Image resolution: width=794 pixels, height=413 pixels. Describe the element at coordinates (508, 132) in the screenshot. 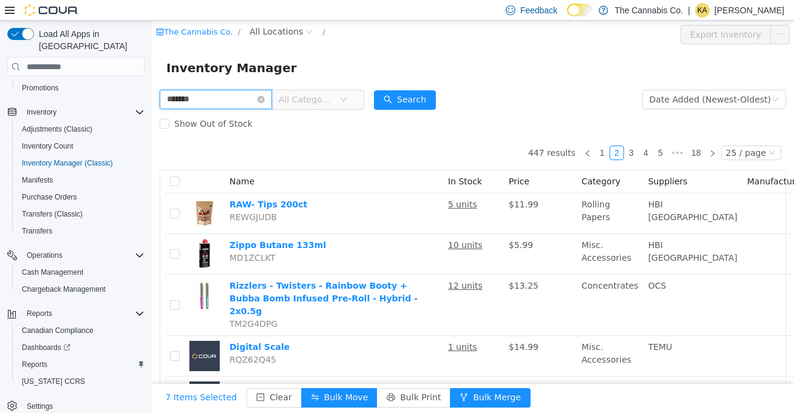

I see `li: 5` at that location.